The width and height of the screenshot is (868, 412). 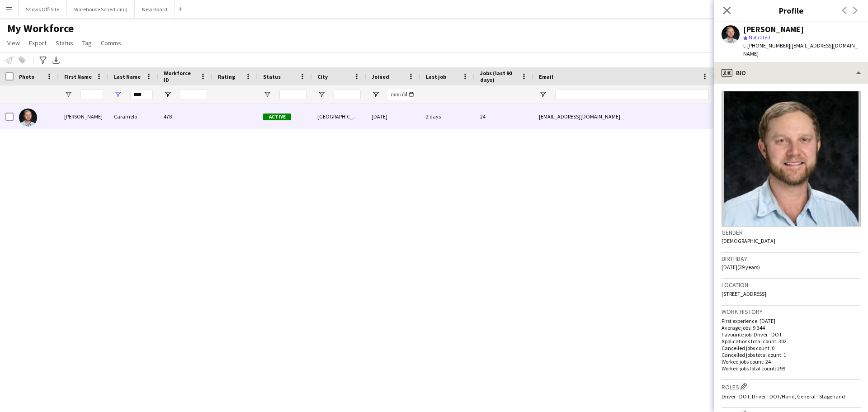 I want to click on span: Not rated, so click(x=759, y=37).